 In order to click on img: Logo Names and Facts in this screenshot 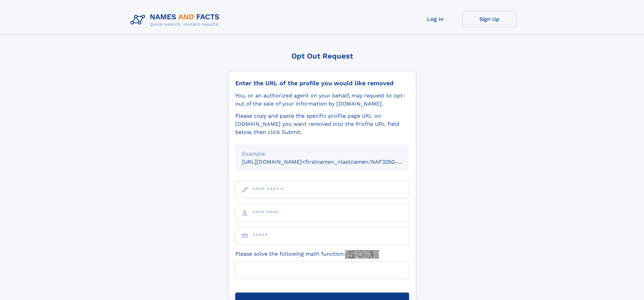, I will do `click(177, 20)`.